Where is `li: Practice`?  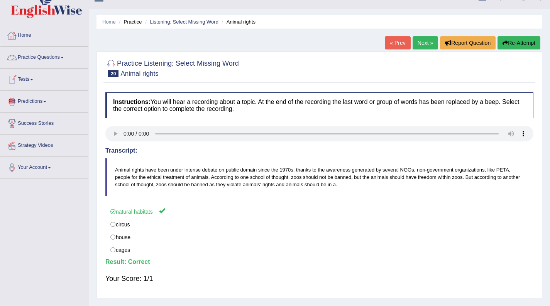
li: Practice is located at coordinates (129, 22).